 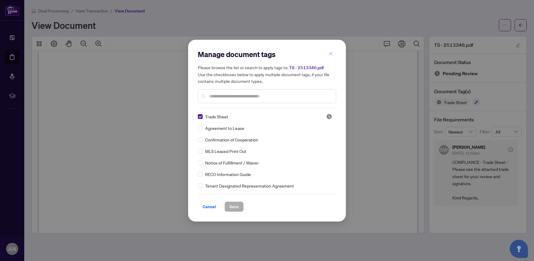 What do you see at coordinates (267, 74) in the screenshot?
I see `h5: Please browse the list or search to apply tags to: Use the checkboxes below to apply multiple doc...` at bounding box center [267, 74].